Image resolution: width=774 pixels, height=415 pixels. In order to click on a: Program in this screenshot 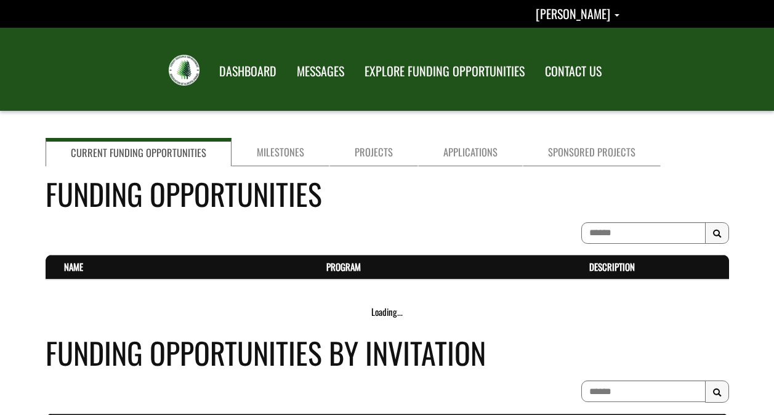, I will do `click(344, 267)`.